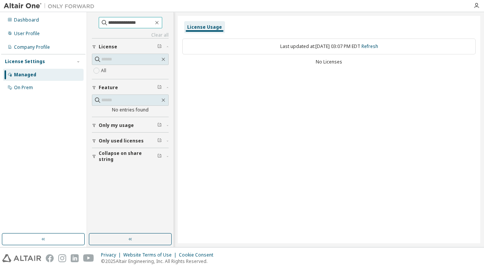 This screenshot has height=269, width=484. What do you see at coordinates (25, 62) in the screenshot?
I see `div: License Settings` at bounding box center [25, 62].